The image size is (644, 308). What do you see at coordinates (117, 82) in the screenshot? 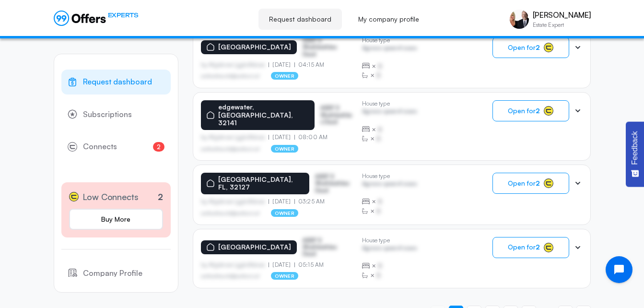
I see `span: Request dashboard` at bounding box center [117, 82].